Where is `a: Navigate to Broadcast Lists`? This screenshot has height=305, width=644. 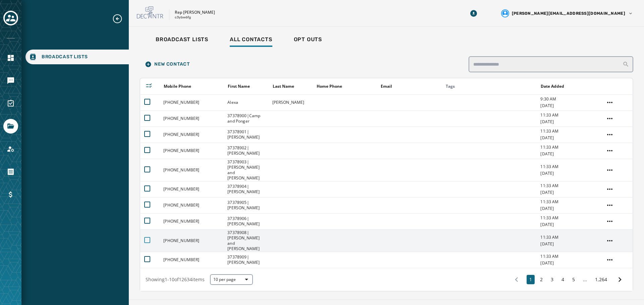 a: Navigate to Broadcast Lists is located at coordinates (77, 57).